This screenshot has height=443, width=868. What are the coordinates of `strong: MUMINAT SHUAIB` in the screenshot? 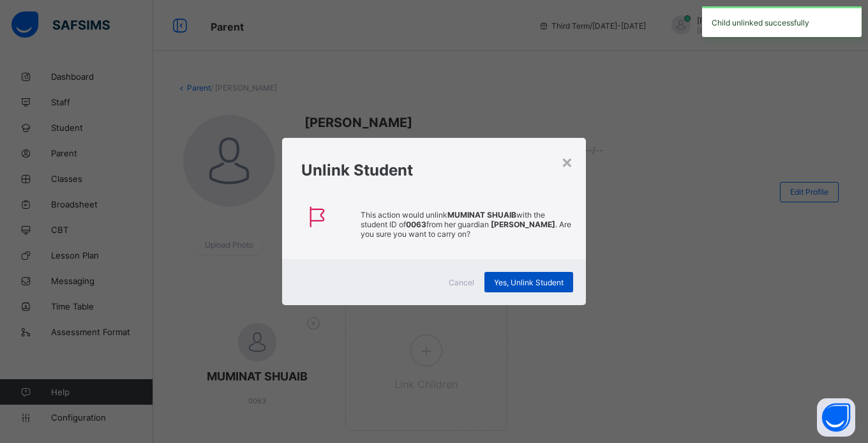 It's located at (482, 215).